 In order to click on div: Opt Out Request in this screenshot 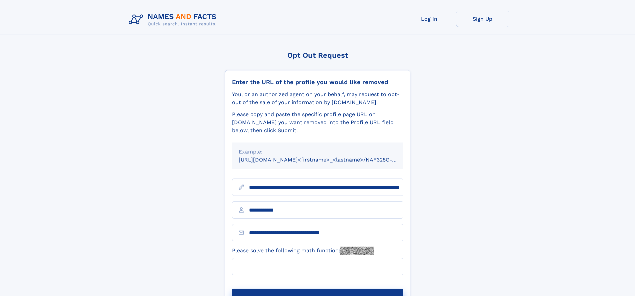, I will do `click(318, 55)`.